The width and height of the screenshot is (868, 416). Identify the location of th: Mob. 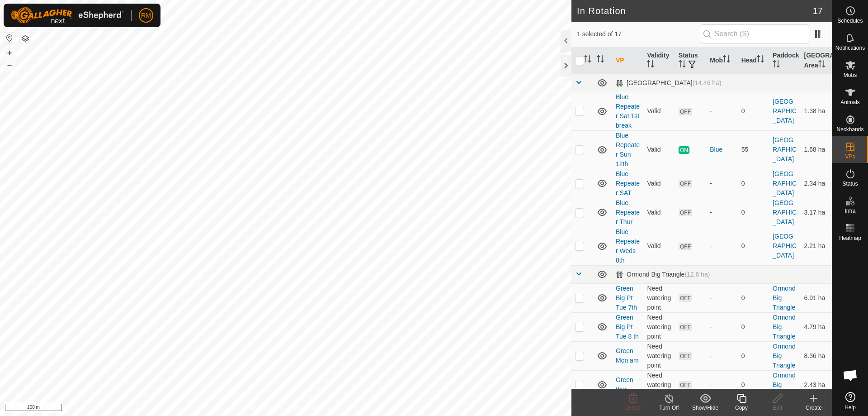
(721, 61).